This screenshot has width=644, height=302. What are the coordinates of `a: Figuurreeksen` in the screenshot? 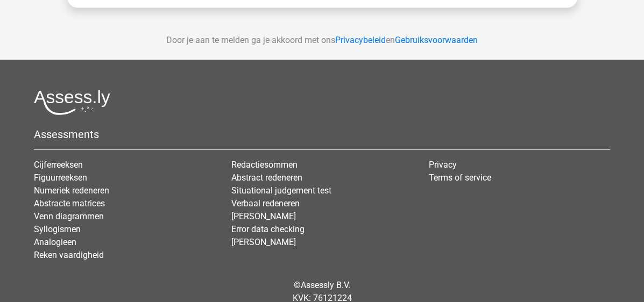 It's located at (60, 177).